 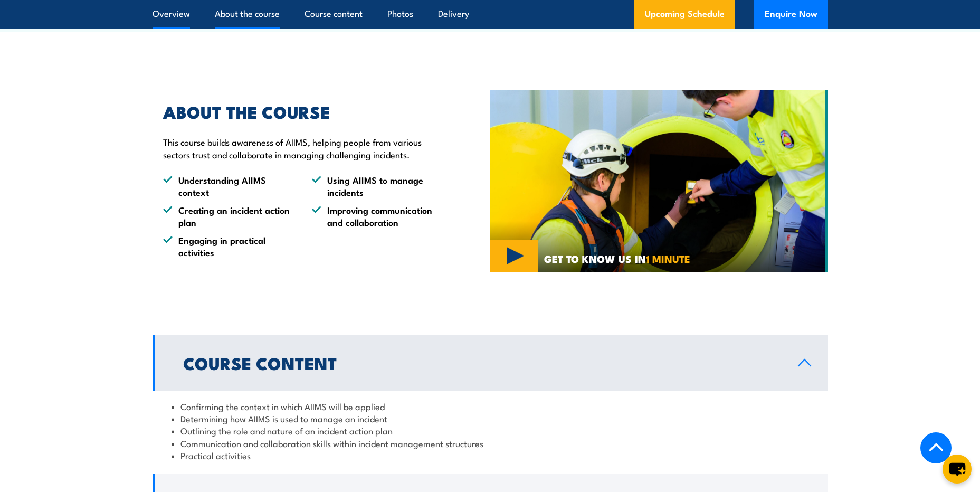 I want to click on li: Creating an incident action plan, so click(x=228, y=216).